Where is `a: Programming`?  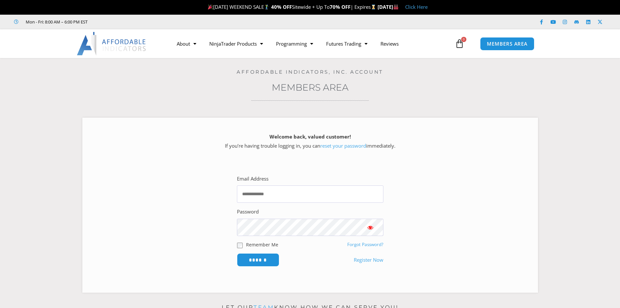
a: Programming is located at coordinates (295, 44).